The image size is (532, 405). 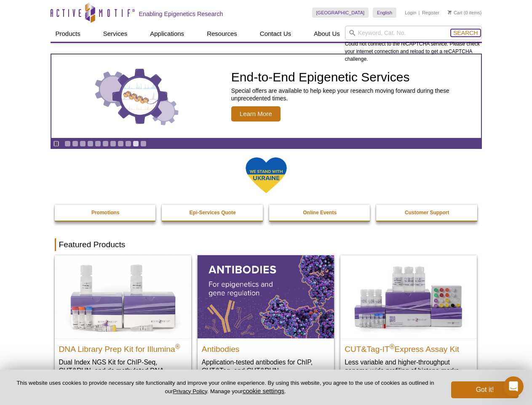 I want to click on a: Go to slide 3, so click(x=82, y=143).